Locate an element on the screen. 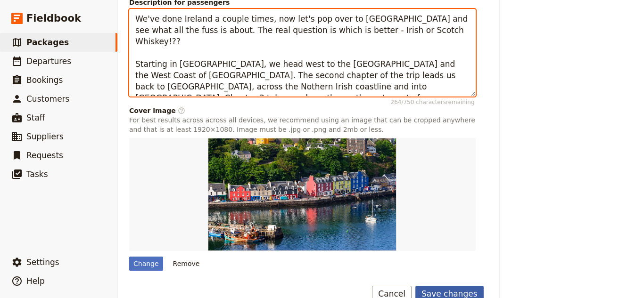 The image size is (644, 298). textarea: Description for passengers264/750 charactersremaining is located at coordinates (302, 53).